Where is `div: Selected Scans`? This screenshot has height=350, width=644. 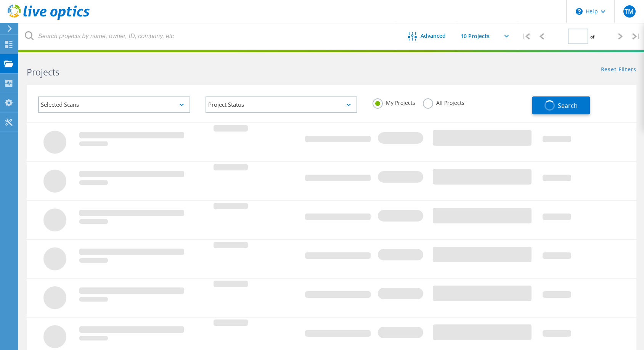
div: Selected Scans is located at coordinates (114, 105).